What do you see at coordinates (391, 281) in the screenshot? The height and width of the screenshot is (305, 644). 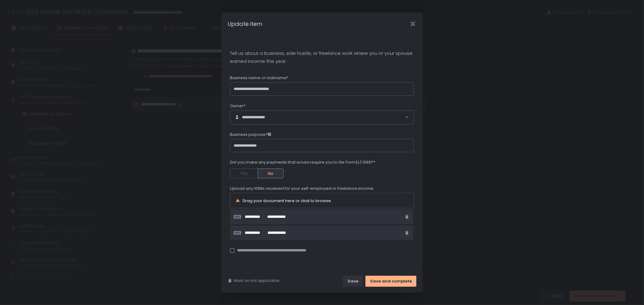 I see `div: Save and complete` at bounding box center [391, 281].